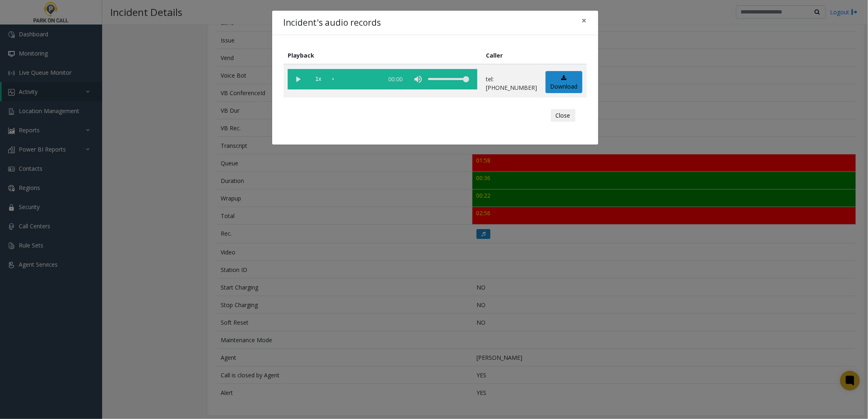 This screenshot has height=419, width=868. I want to click on div: scrub bar, so click(356, 79).